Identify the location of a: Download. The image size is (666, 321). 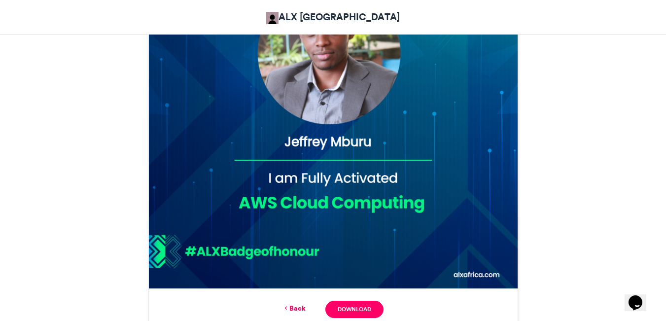
(354, 309).